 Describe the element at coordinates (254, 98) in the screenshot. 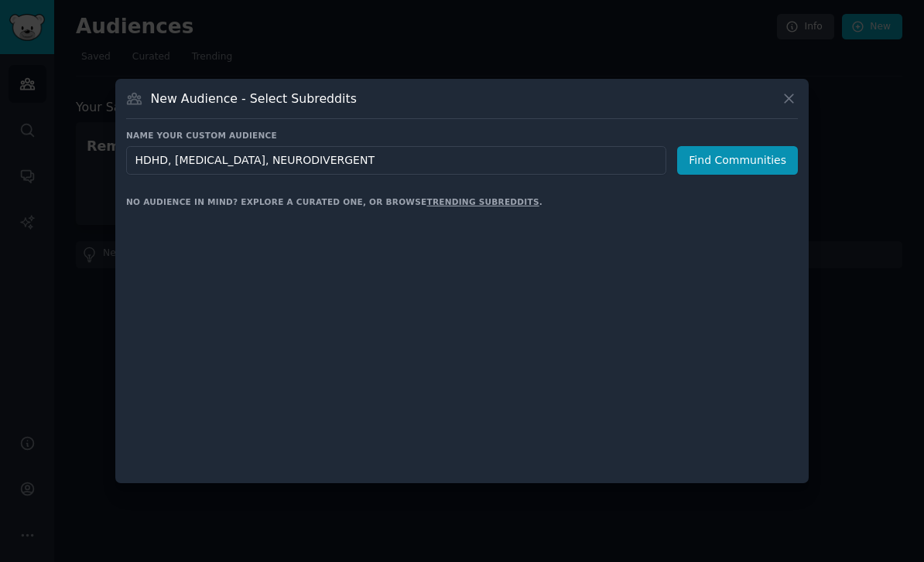

I see `h3: New Audience - Select Subreddits` at that location.